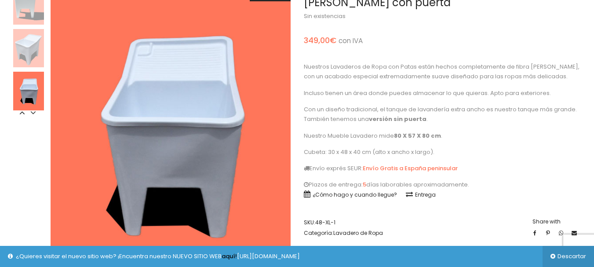  I want to click on a: días laborables aproximadamente., so click(417, 184).